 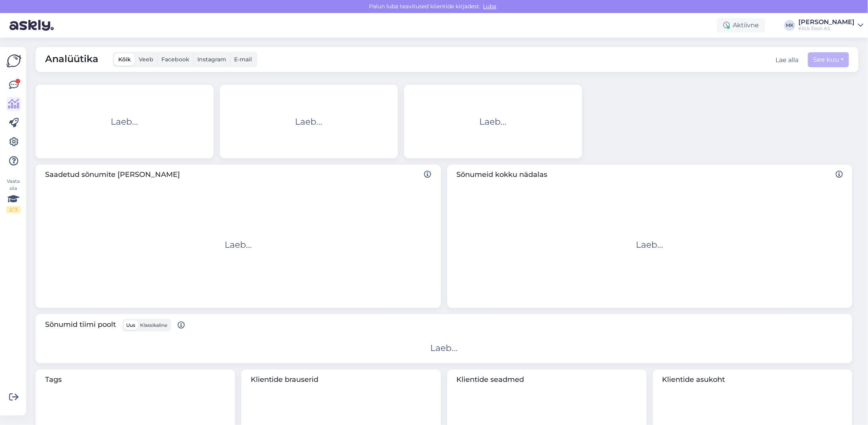 What do you see at coordinates (741, 25) in the screenshot?
I see `div: Aktiivne` at bounding box center [741, 25].